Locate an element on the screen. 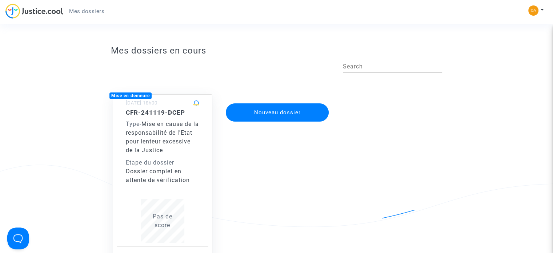  button: Nouveau dossier is located at coordinates (277, 112).